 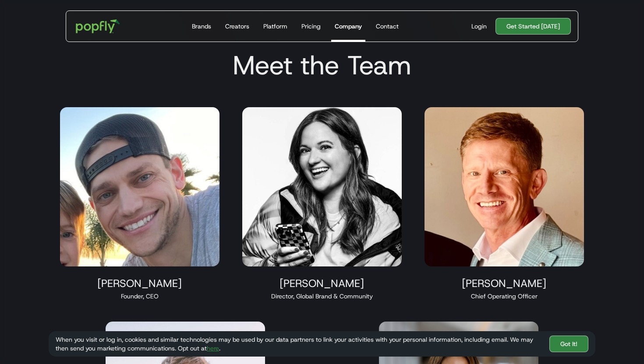 What do you see at coordinates (504, 296) in the screenshot?
I see `div: Chief Operating Officer` at bounding box center [504, 296].